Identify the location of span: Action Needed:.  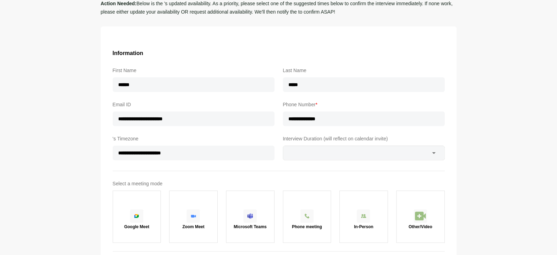
(119, 3).